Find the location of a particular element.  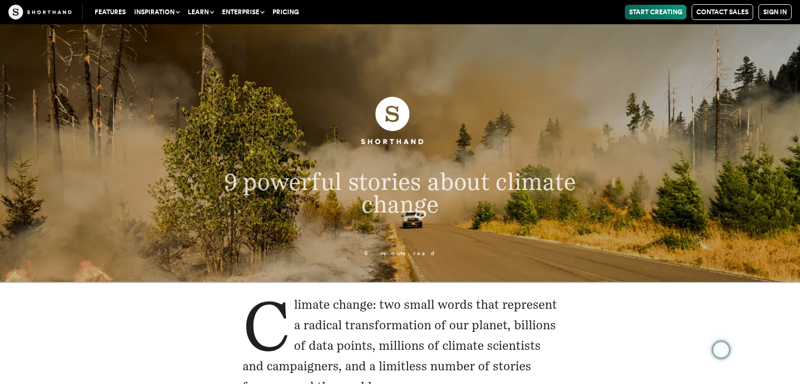

button: Learn is located at coordinates (200, 12).